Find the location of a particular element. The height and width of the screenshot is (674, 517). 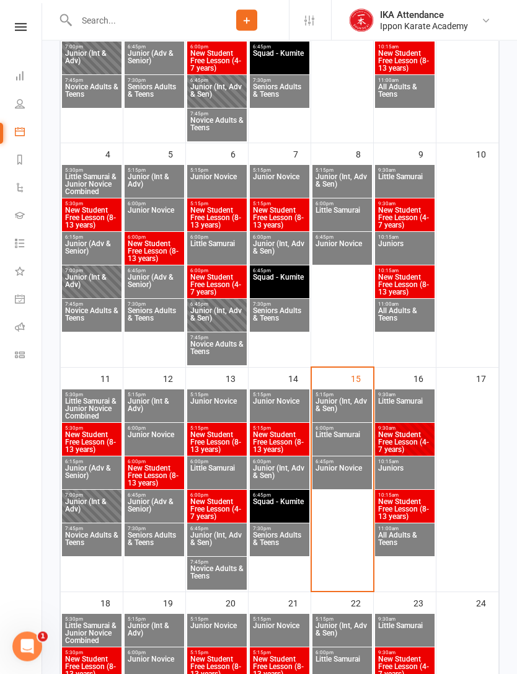

div: 13 is located at coordinates (237, 378).